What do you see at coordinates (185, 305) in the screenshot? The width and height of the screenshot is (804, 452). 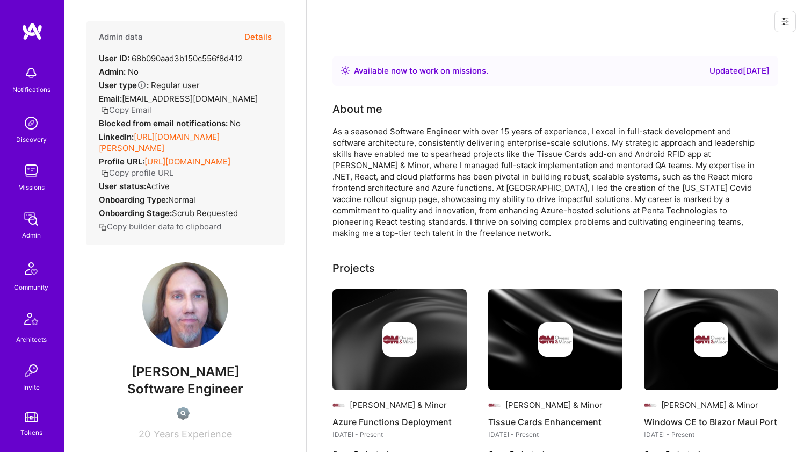 I see `img: User Avatar` at bounding box center [185, 305].